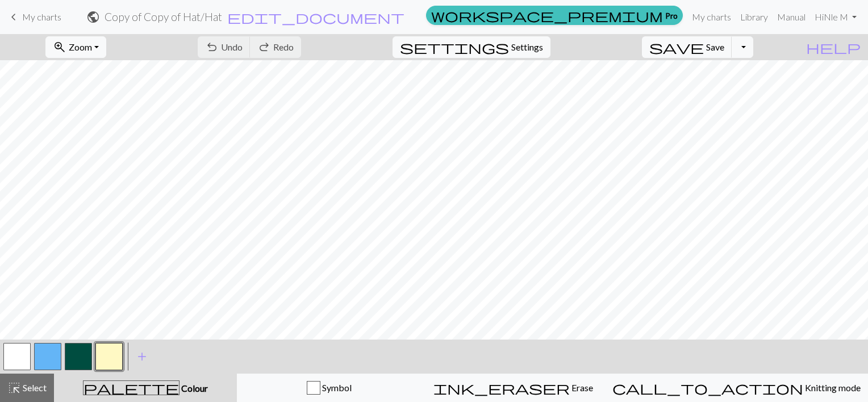 This screenshot has width=868, height=402. I want to click on button: Knitting mode, so click(736, 388).